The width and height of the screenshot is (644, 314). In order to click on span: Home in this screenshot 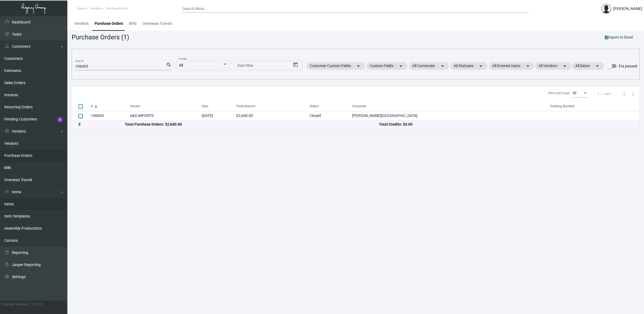, I will do `click(81, 8)`.